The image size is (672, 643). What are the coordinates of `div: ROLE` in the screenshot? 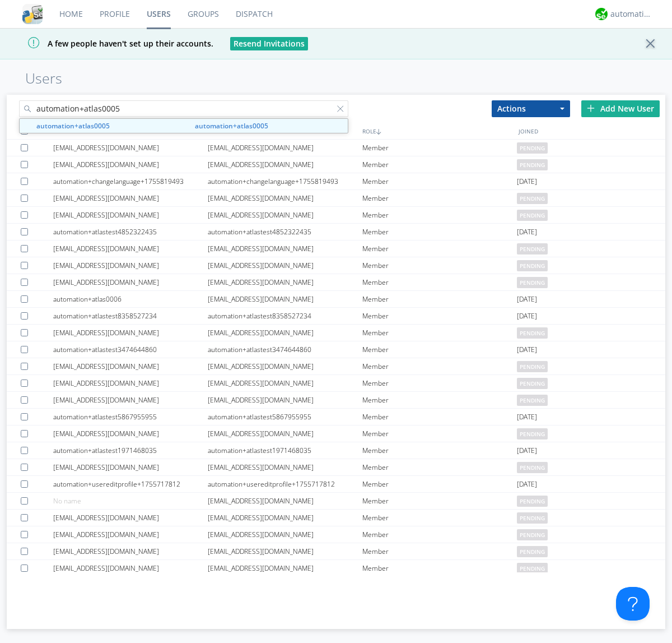 It's located at (437, 130).